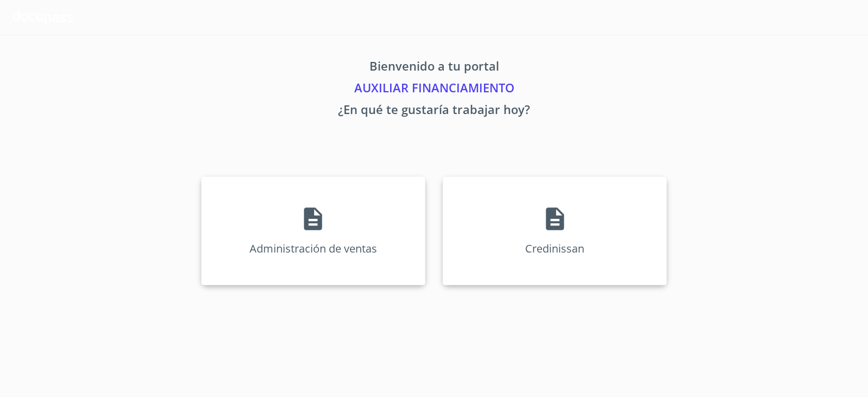 The image size is (868, 397). What do you see at coordinates (434, 112) in the screenshot?
I see `p: ¿En qué te gustaría trabajar hoy?` at bounding box center [434, 112].